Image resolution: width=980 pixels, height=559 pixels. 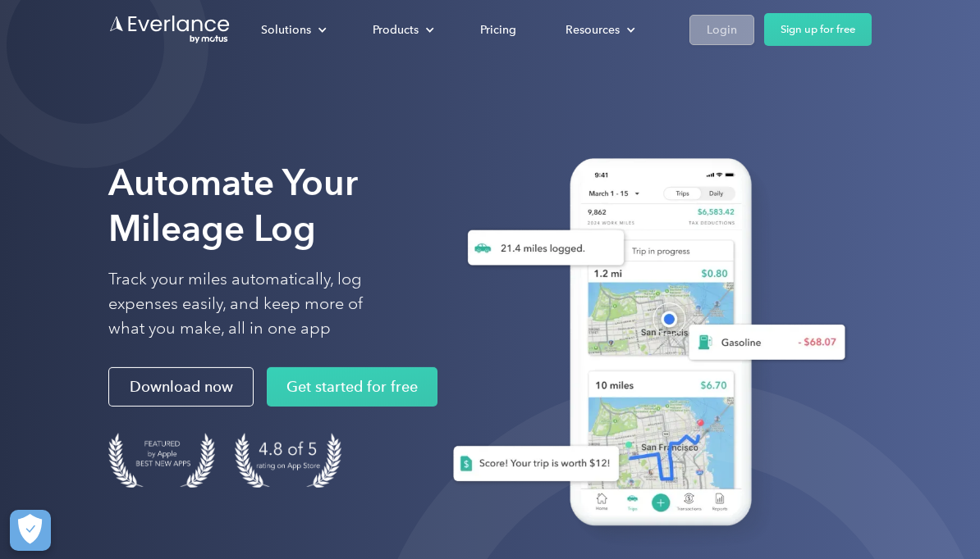 I want to click on p: Track your miles automatically, log expenses easily, and keep more of what you make, all in one app, so click(x=247, y=304).